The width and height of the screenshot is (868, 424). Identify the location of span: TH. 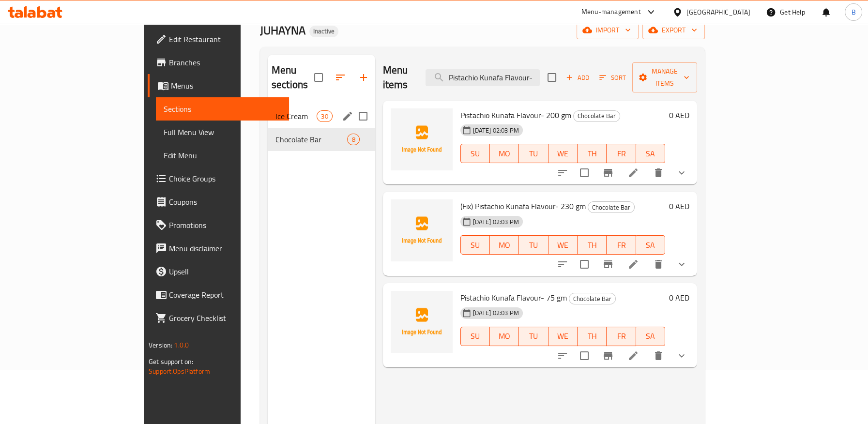
(593, 154).